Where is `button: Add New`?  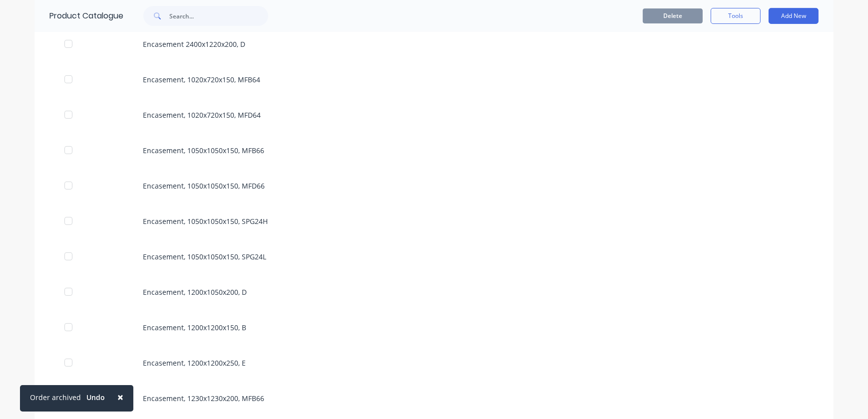 button: Add New is located at coordinates (794, 16).